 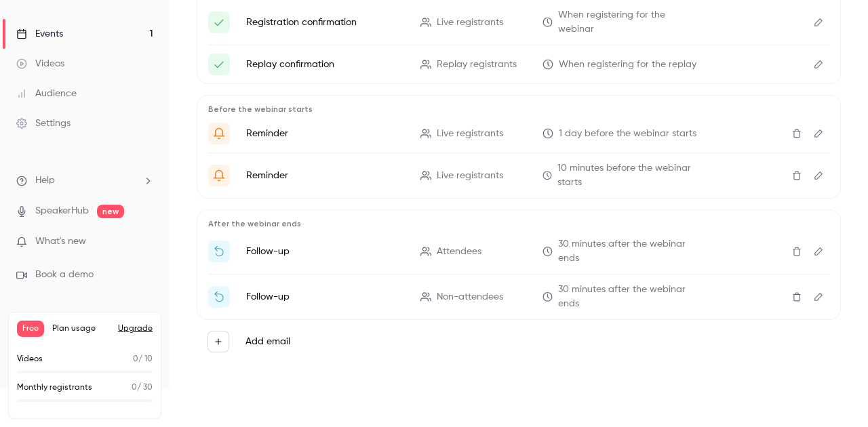 What do you see at coordinates (85, 180) in the screenshot?
I see `li: help-dropdown-opener` at bounding box center [85, 180].